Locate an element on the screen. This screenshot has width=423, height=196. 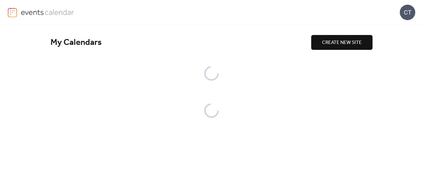
div: My Calendars is located at coordinates (181, 42).